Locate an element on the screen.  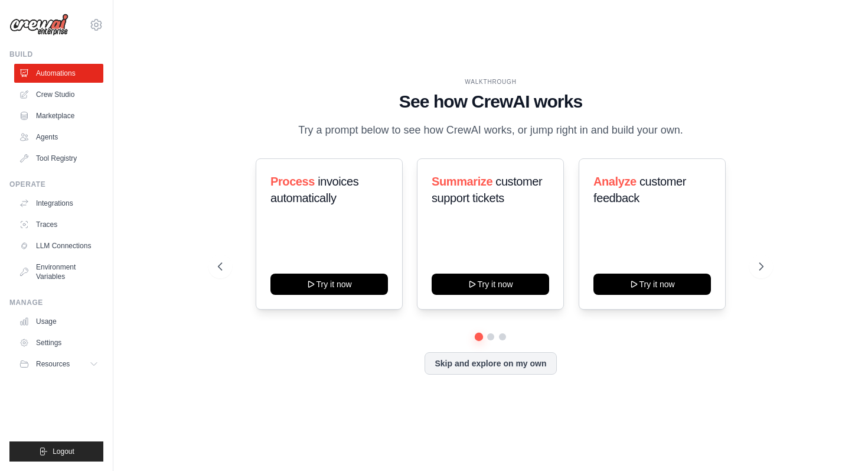
span: invoices automatically is located at coordinates (314, 190).